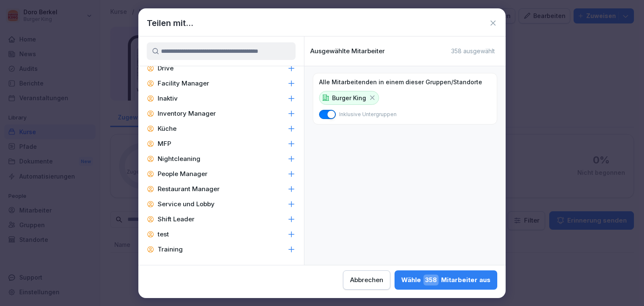  Describe the element at coordinates (368, 114) in the screenshot. I see `p: Inklusive Untergruppen` at that location.